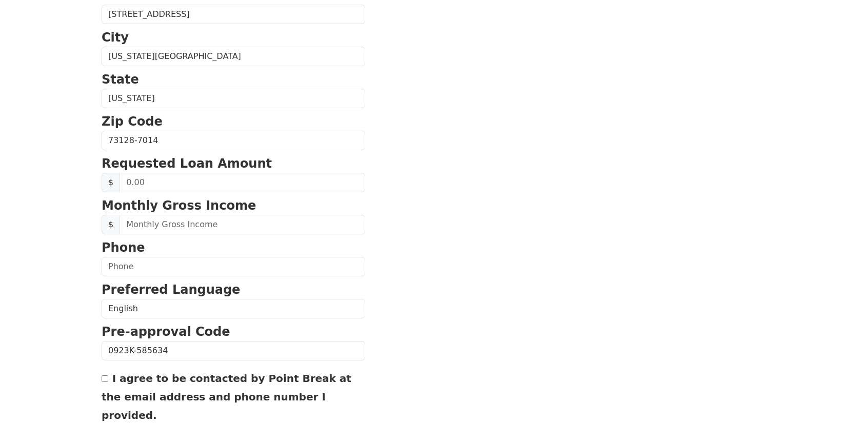 The width and height of the screenshot is (868, 423). What do you see at coordinates (233, 57) in the screenshot?
I see `input: City` at bounding box center [233, 57].